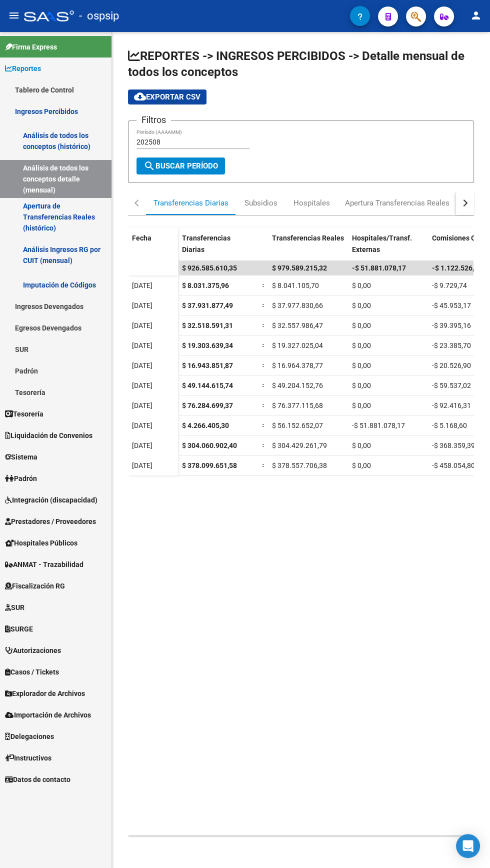  What do you see at coordinates (451, 406) in the screenshot?
I see `span: -$ 92.416,31` at bounding box center [451, 406].